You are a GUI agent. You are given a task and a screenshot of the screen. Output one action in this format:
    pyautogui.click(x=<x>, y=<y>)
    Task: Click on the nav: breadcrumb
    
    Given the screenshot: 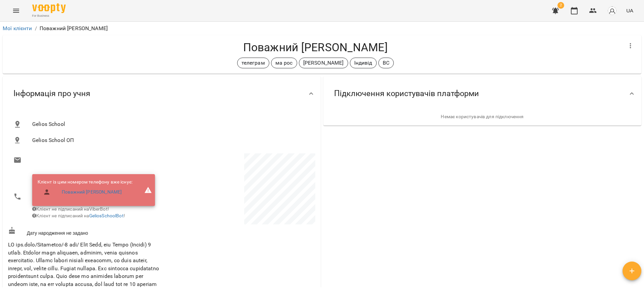 What is the action you would take?
    pyautogui.click(x=322, y=28)
    